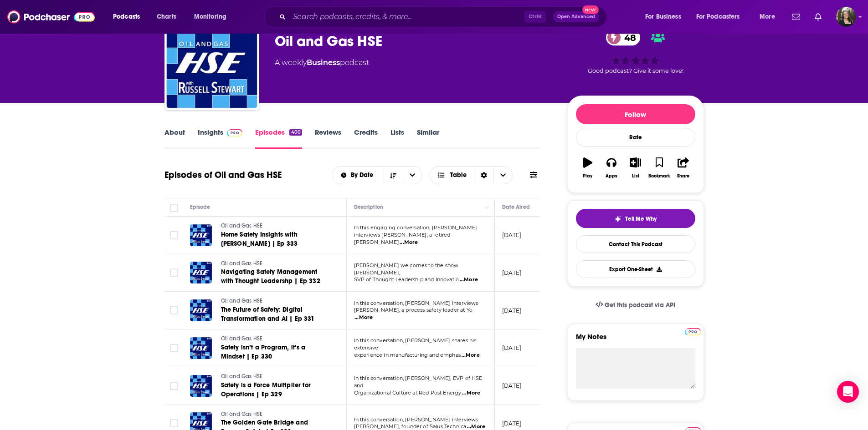 This screenshot has width=868, height=430. I want to click on span: The Future of Safety: Digital Transformation and AI | Ep 331, so click(268, 314).